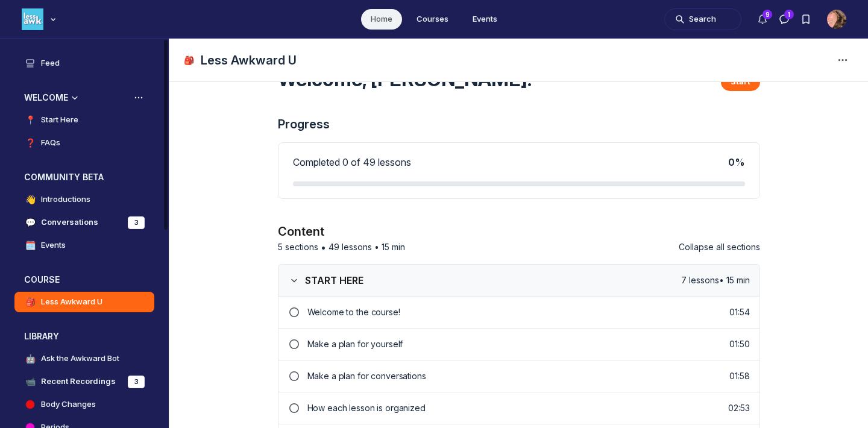  Describe the element at coordinates (84, 177) in the screenshot. I see `button: COMMUNITY BETACollapse space` at that location.